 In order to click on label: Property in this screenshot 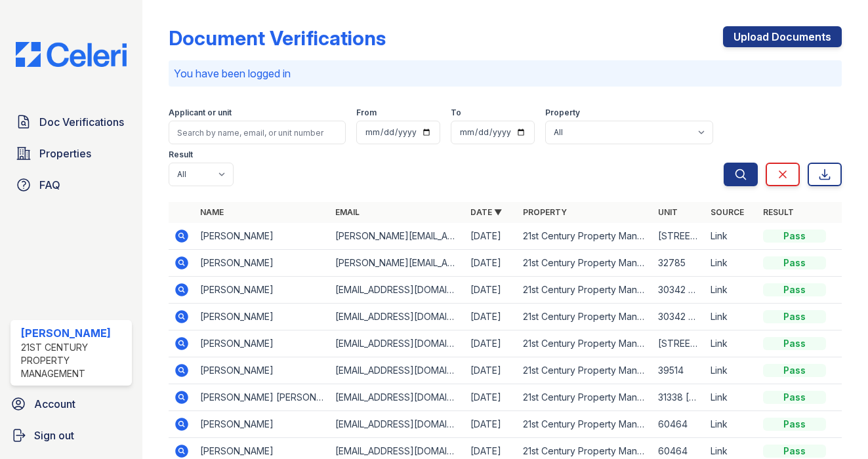, I will do `click(562, 113)`.